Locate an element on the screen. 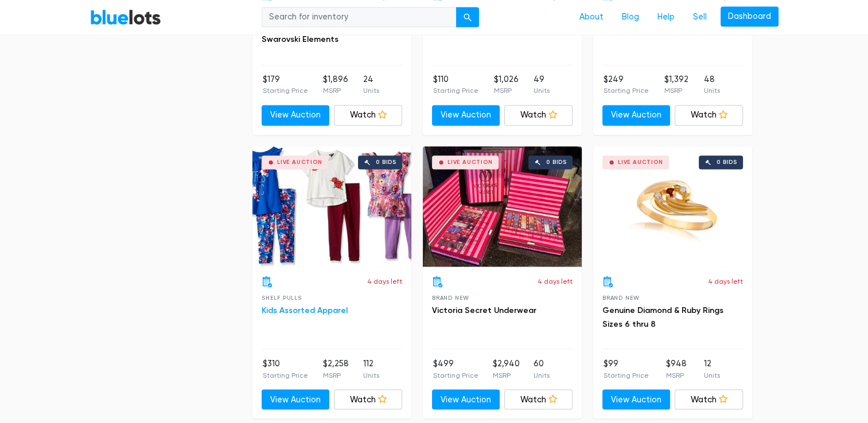 This screenshot has width=868, height=423. a: Sell is located at coordinates (700, 17).